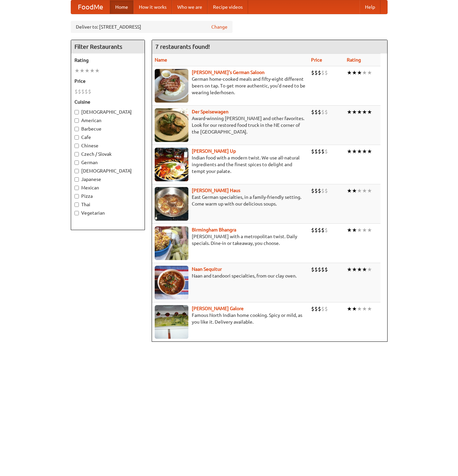 The image size is (458, 476). What do you see at coordinates (171, 125) in the screenshot?
I see `img: speisewagen.jpg` at bounding box center [171, 125].